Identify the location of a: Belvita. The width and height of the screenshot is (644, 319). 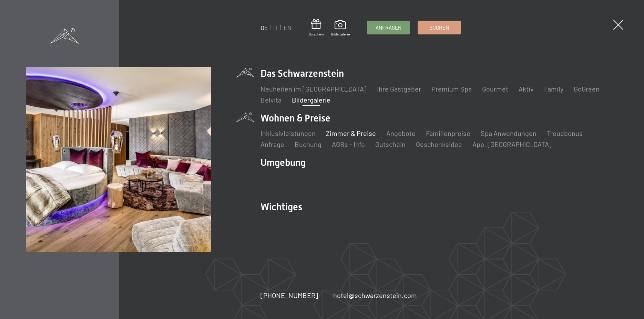
(271, 100).